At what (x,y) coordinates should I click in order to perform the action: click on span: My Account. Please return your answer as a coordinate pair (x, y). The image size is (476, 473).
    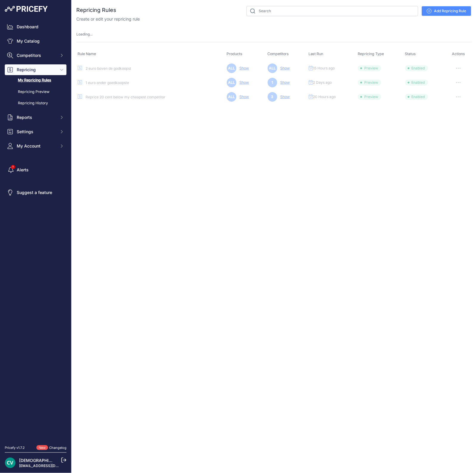
    Looking at the image, I should click on (36, 146).